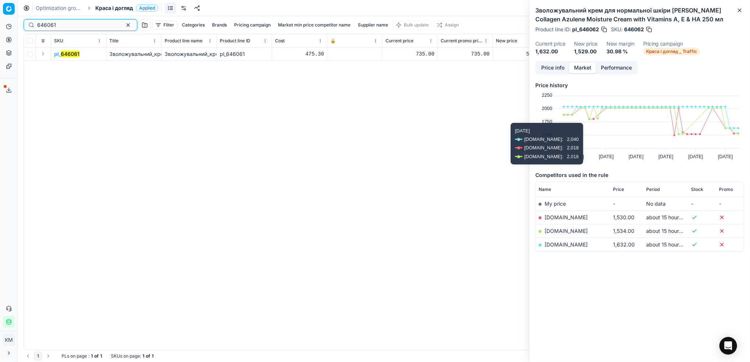 This screenshot has height=362, width=750. Describe the element at coordinates (271, 54) in the screenshot. I see `span: Зволожувальний_крем_для_нормальної_шкіри_Christina_Elastin_Collagen_Azulene_Moisture_Cream_with_V...` at that location.